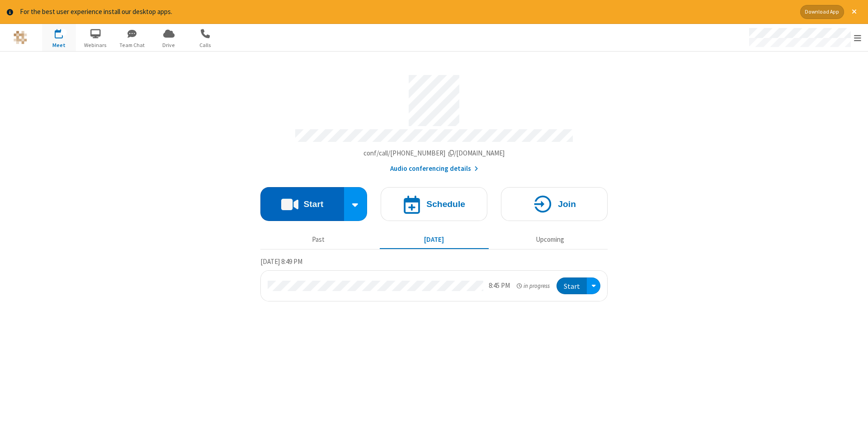  What do you see at coordinates (206, 45) in the screenshot?
I see `span: Calls` at bounding box center [206, 45].